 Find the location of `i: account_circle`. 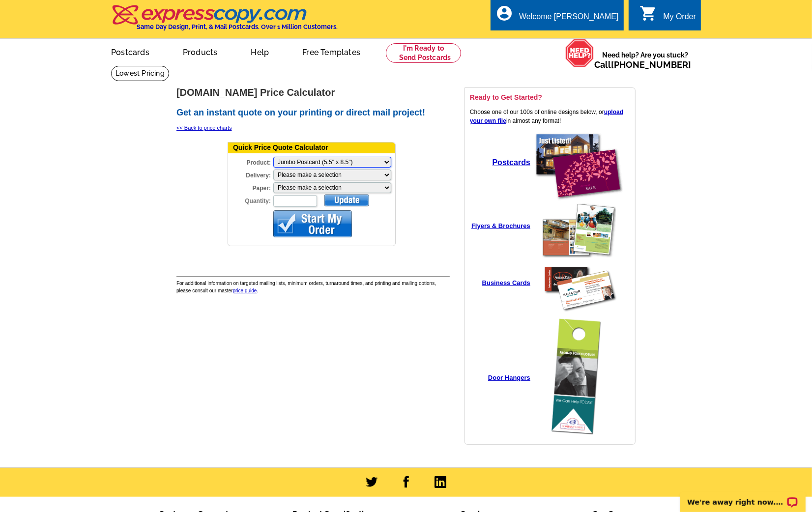

i: account_circle is located at coordinates (504, 13).